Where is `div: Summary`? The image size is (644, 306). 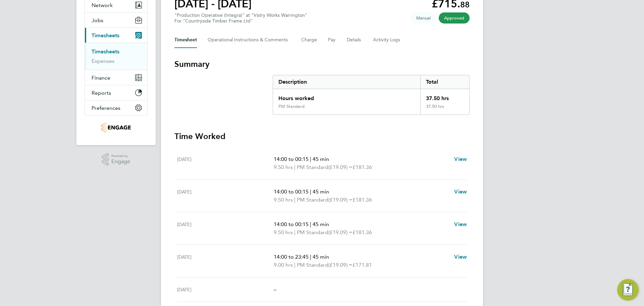 div: Summary is located at coordinates (371, 94).